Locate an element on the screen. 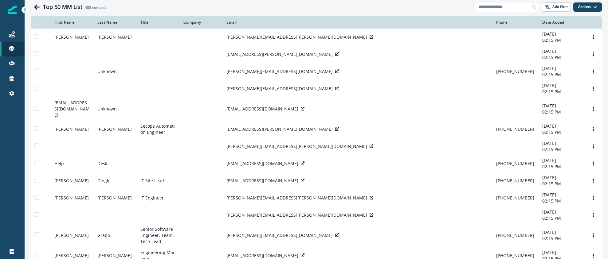  td: Secops Automation Engineer is located at coordinates (158, 129).